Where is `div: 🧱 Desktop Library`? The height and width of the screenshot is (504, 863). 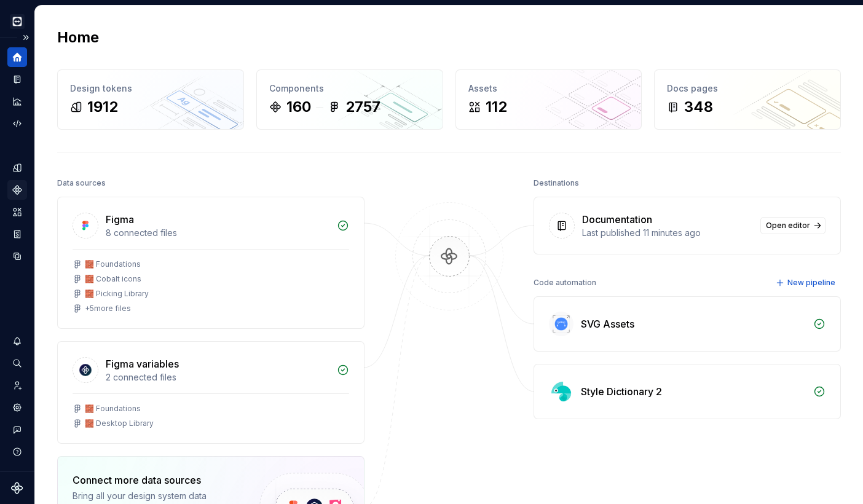
div: 🧱 Desktop Library is located at coordinates (120, 423).